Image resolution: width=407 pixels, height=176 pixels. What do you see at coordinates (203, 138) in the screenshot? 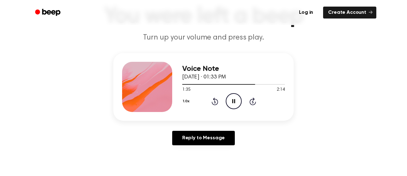
I see `a: Reply to Message` at bounding box center [203, 138].